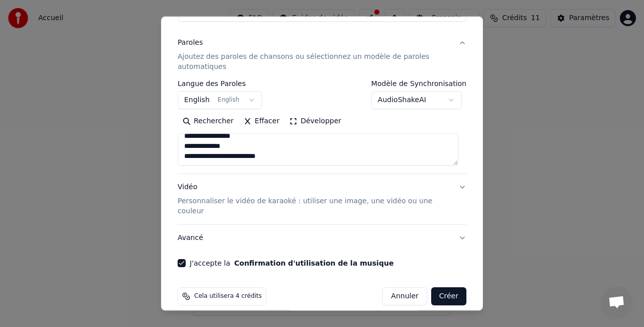 The image size is (644, 327). What do you see at coordinates (228, 297) in the screenshot?
I see `span: Cela utilisera 4 crédits` at bounding box center [228, 297].